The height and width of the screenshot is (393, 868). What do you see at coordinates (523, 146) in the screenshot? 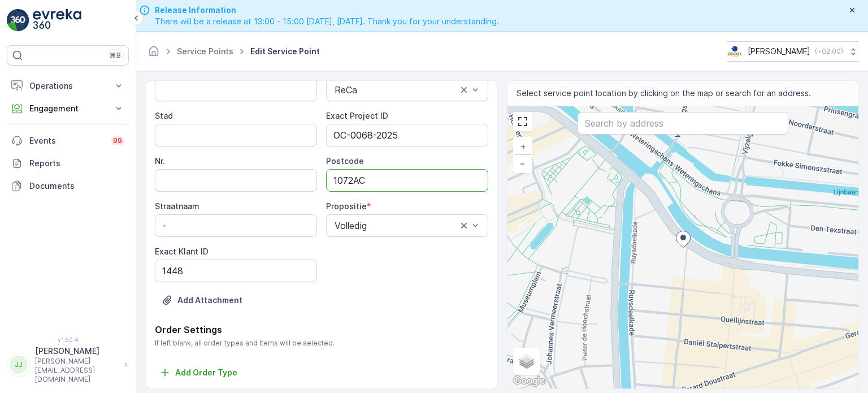
I see `a: Zoom In` at bounding box center [523, 146].